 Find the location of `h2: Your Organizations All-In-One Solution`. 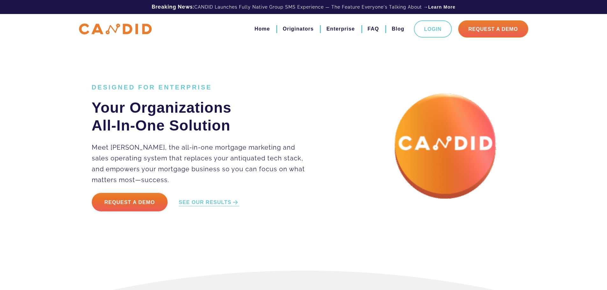

h2: Your Organizations All-In-One Solution is located at coordinates (202, 117).